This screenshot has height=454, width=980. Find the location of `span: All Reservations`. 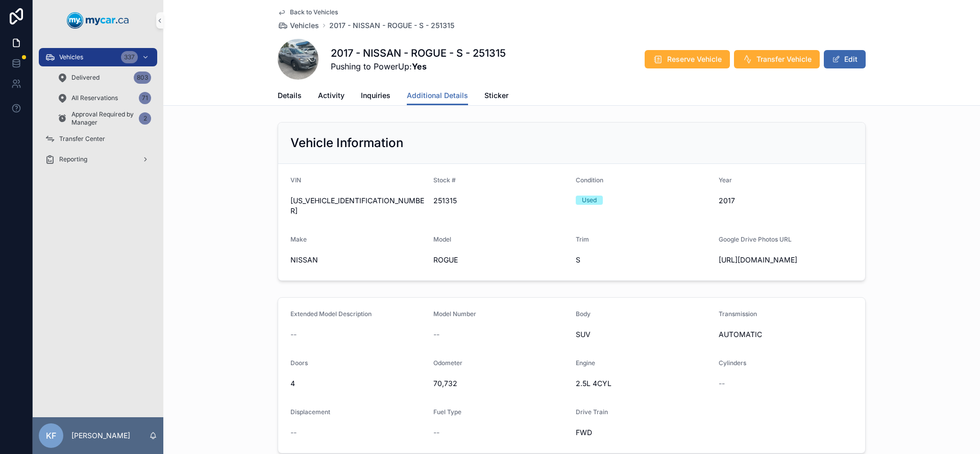

span: All Reservations is located at coordinates (95, 98).